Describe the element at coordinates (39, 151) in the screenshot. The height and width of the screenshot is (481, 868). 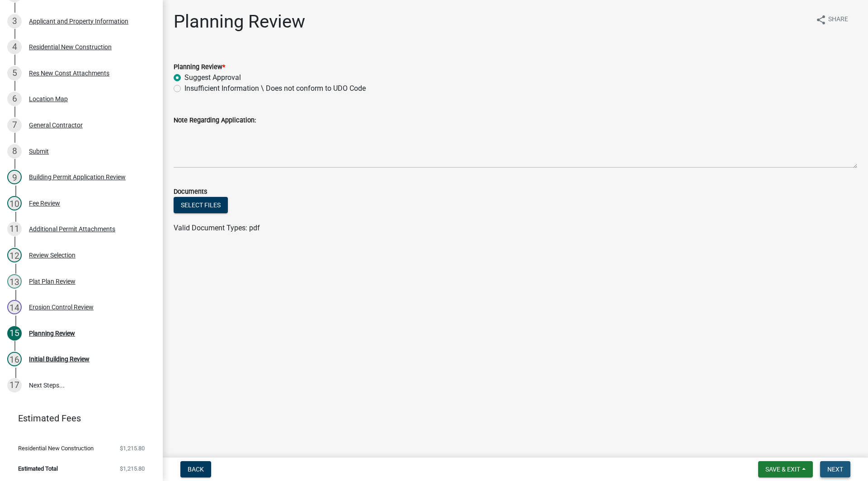
I see `div: Submit` at that location.